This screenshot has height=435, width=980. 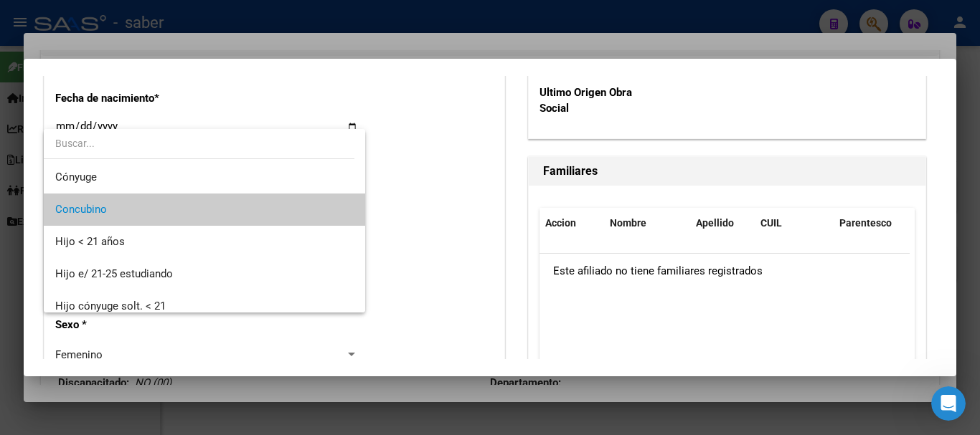 I want to click on input: dropdown search, so click(x=198, y=143).